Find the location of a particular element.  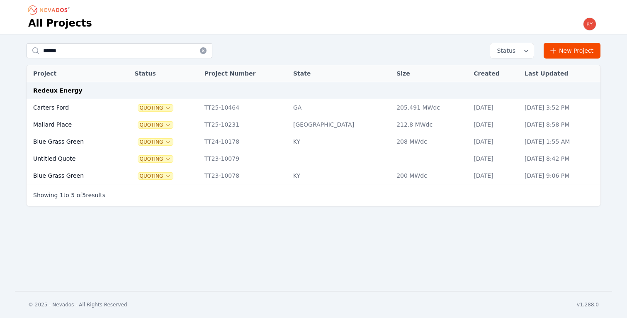

td: Mallard Place is located at coordinates (72, 124).